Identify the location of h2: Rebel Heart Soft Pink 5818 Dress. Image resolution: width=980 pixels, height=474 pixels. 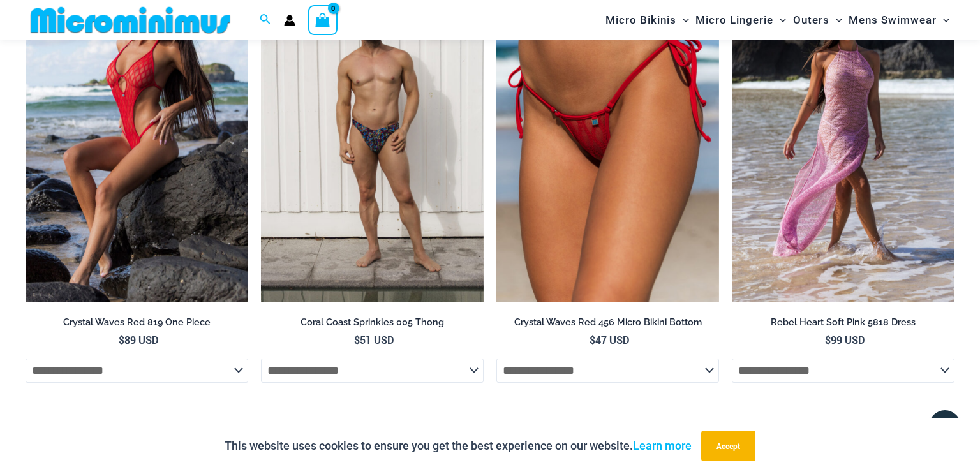
(843, 322).